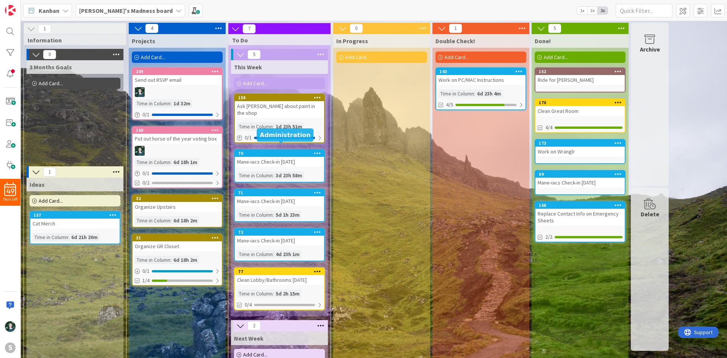 This screenshot has height=358, width=727. I want to click on span: 2/2, so click(548, 237).